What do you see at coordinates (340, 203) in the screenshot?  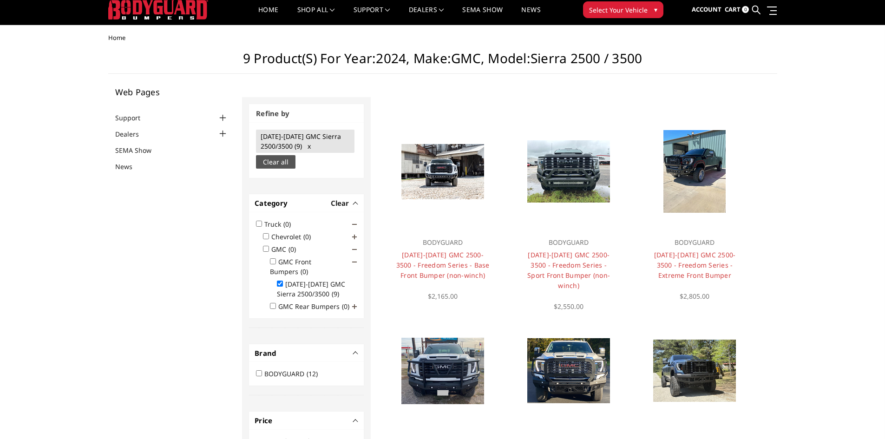 I see `span: Clear` at bounding box center [340, 203].